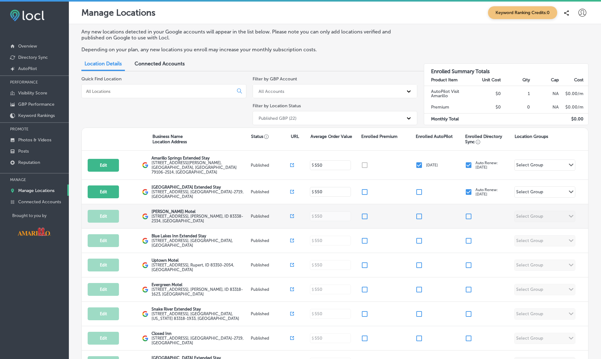 The image size is (601, 359). I want to click on p: Uptown Motel, so click(200, 260).